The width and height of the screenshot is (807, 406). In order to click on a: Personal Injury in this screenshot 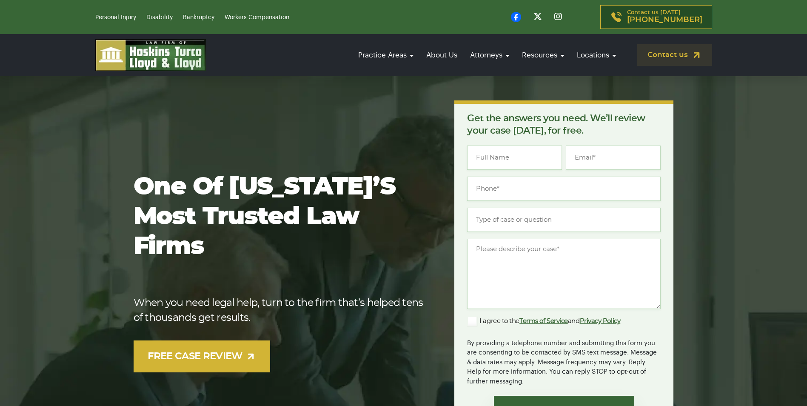, I will do `click(116, 17)`.